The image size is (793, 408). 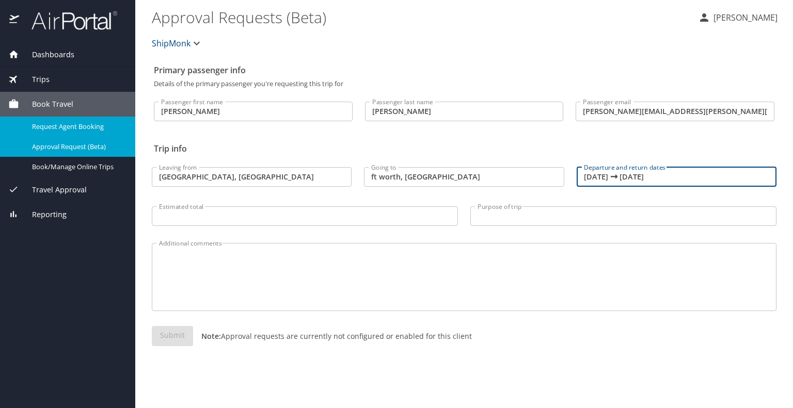 What do you see at coordinates (77, 167) in the screenshot?
I see `span: Book/Manage Online Trips` at bounding box center [77, 167].